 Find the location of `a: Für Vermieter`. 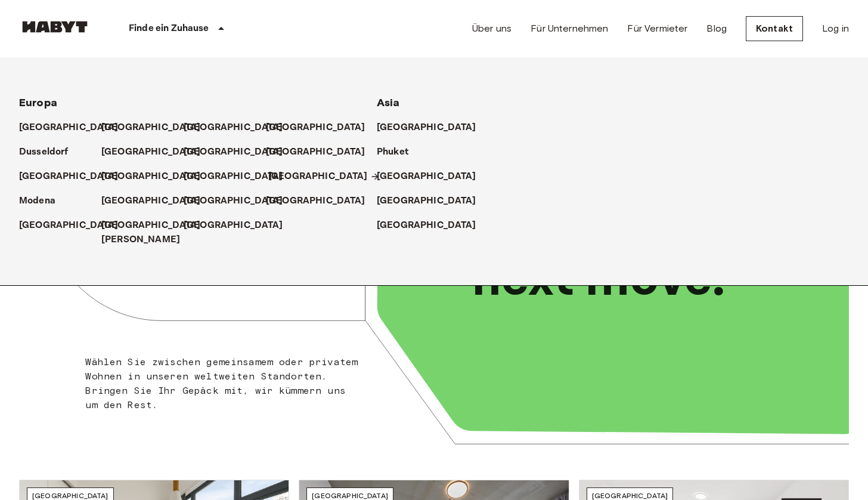

a: Für Vermieter is located at coordinates (657, 29).